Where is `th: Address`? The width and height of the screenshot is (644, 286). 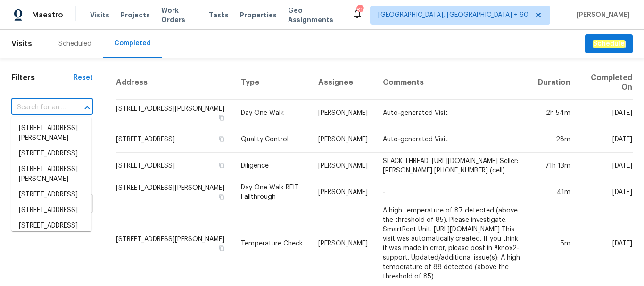 th: Address is located at coordinates (174, 83).